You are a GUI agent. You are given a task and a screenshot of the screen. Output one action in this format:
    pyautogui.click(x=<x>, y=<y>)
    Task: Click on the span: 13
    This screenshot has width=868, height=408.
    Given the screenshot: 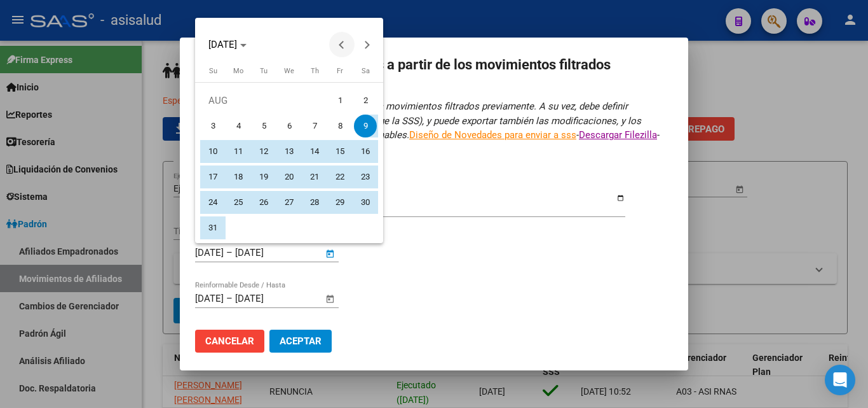 What is the action you would take?
    pyautogui.click(x=289, y=152)
    